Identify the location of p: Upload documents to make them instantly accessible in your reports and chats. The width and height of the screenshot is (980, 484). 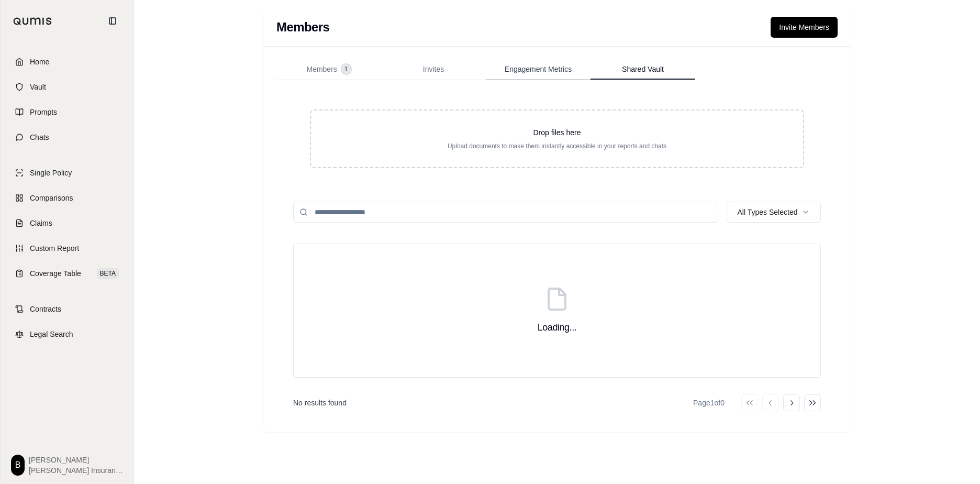
(557, 146).